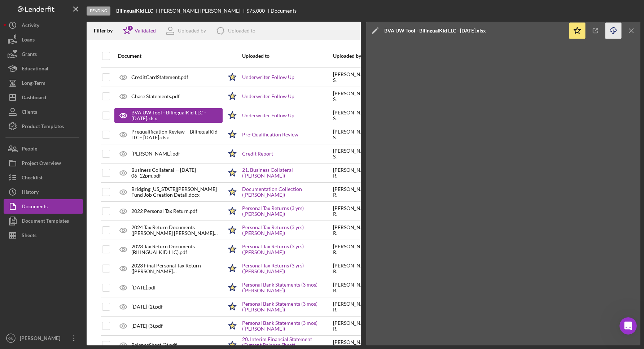 This screenshot has height=349, width=644. What do you see at coordinates (130, 28) in the screenshot?
I see `div: 1` at bounding box center [130, 28].